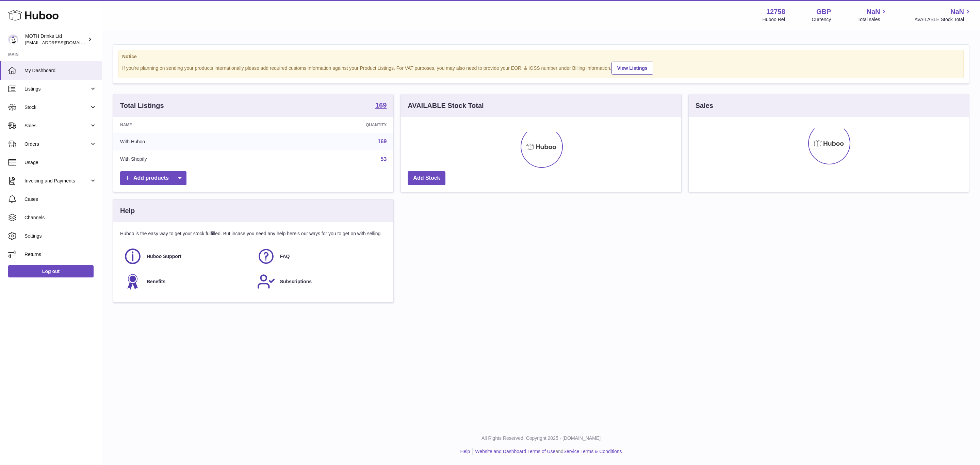 This screenshot has height=465, width=980. I want to click on td: With Shopify, so click(189, 159).